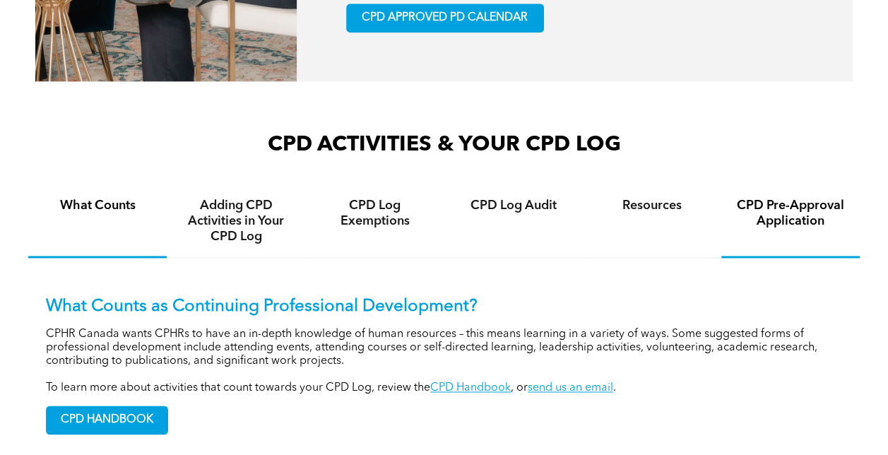 The height and width of the screenshot is (455, 888). Describe the element at coordinates (107, 420) in the screenshot. I see `span: CPD HANDBOOK` at that location.